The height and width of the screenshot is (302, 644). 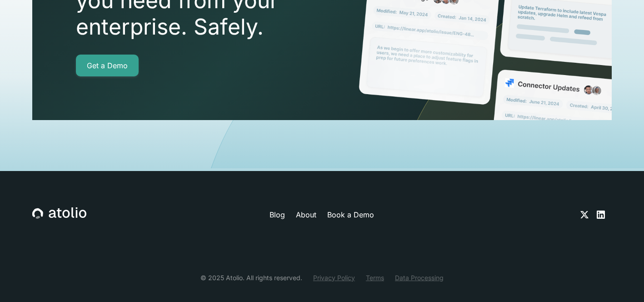 I want to click on div: Chat Widget, so click(x=621, y=280).